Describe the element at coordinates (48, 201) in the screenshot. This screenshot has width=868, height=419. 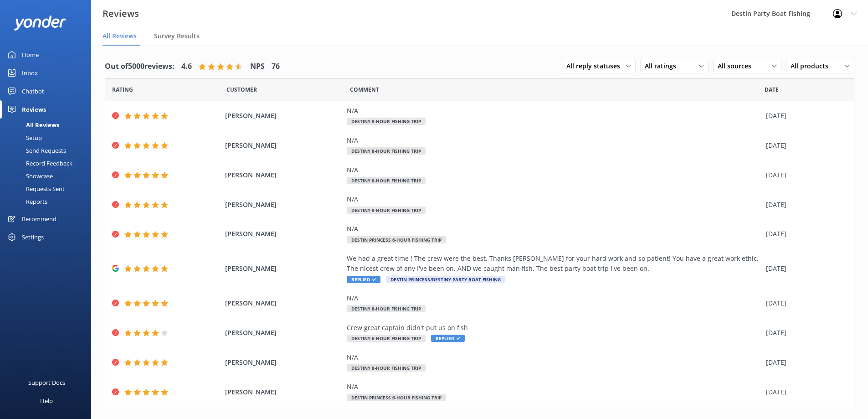
I see `a: Reports` at that location.